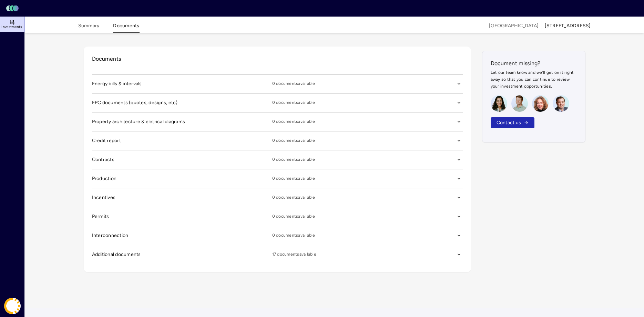  Describe the element at coordinates (126, 27) in the screenshot. I see `button: Documents` at that location.